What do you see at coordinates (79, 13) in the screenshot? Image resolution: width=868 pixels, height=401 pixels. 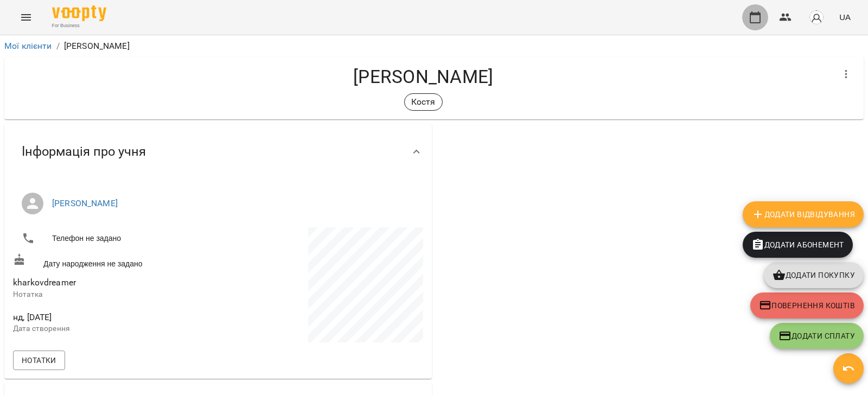 I see `img: Voopty Logo` at bounding box center [79, 13].